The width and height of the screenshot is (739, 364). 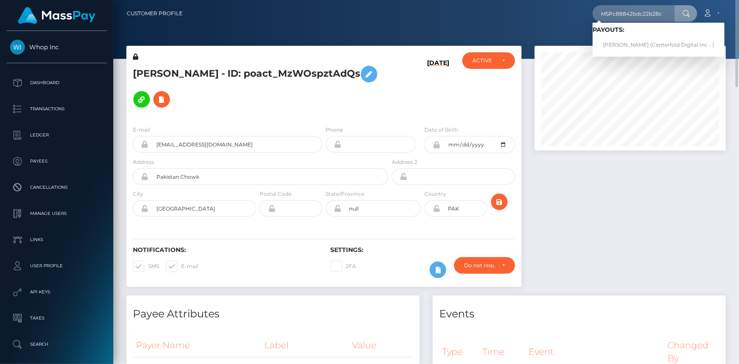 What do you see at coordinates (435, 194) in the screenshot?
I see `label: Country` at bounding box center [435, 194].